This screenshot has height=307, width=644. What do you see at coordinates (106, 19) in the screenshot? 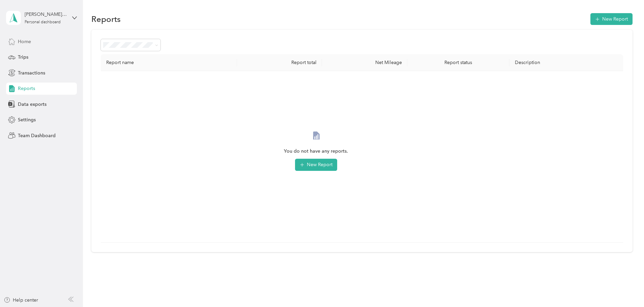
I see `h1: Reports` at bounding box center [106, 19].